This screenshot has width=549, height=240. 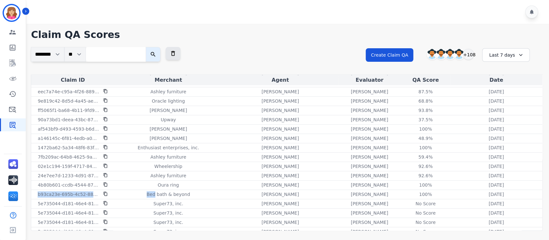 I want to click on div: 93.8 %, so click(x=425, y=110).